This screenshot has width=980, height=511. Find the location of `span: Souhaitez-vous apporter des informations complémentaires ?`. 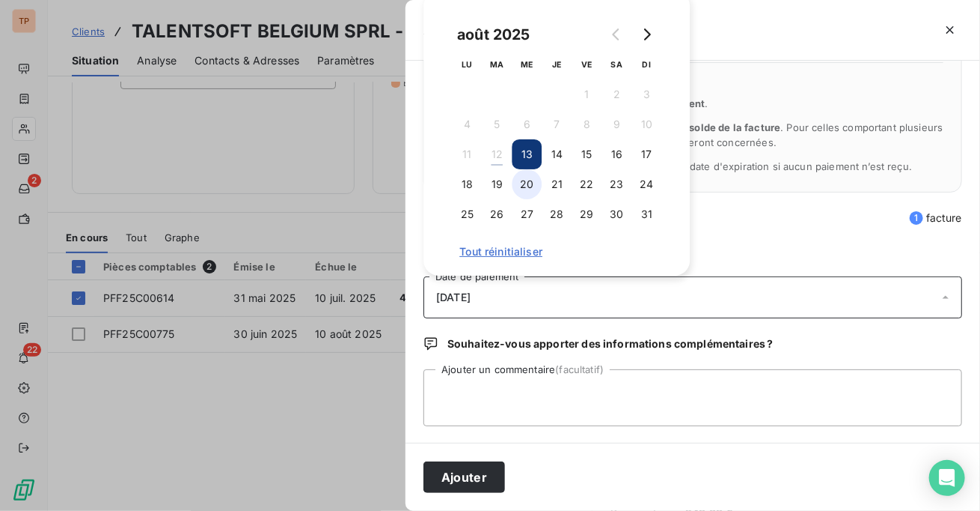

span: Souhaitez-vous apporter des informations complémentaires ? is located at coordinates (610, 344).